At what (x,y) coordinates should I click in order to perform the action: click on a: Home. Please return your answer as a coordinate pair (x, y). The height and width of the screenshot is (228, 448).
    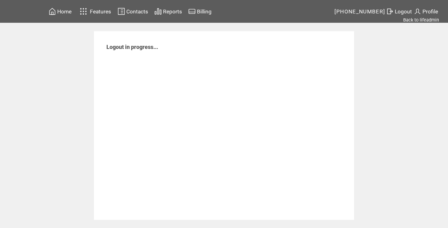
    Looking at the image, I should click on (60, 11).